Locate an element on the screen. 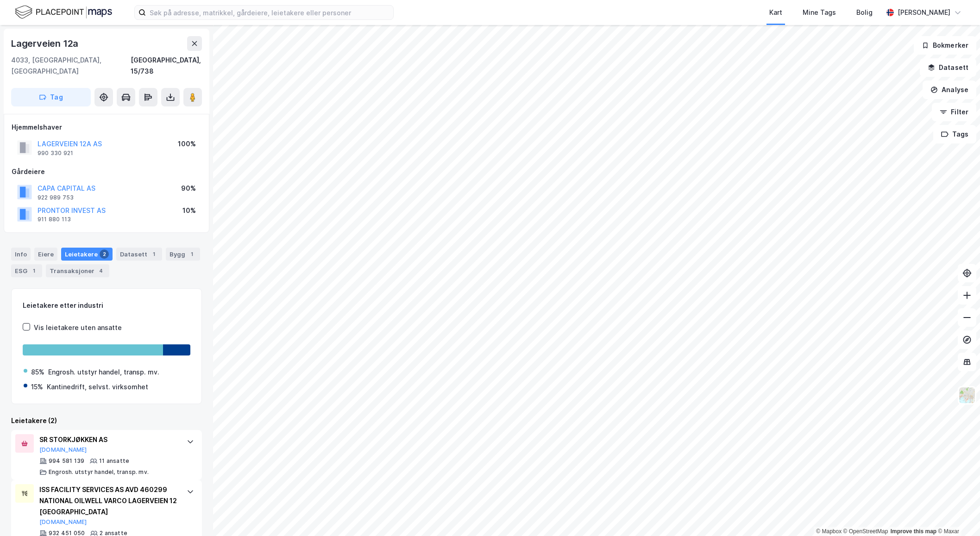  div: ESG is located at coordinates (26, 270).